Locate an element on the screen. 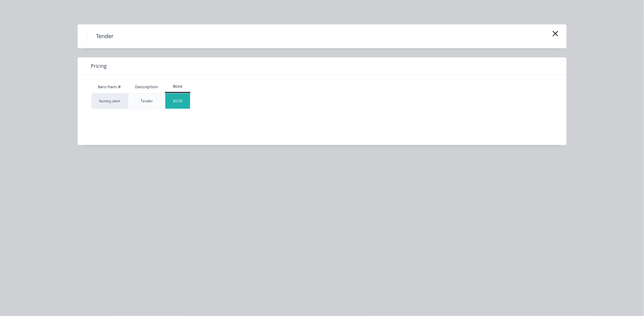 Image resolution: width=644 pixels, height=316 pixels. div: Base is located at coordinates (178, 86).